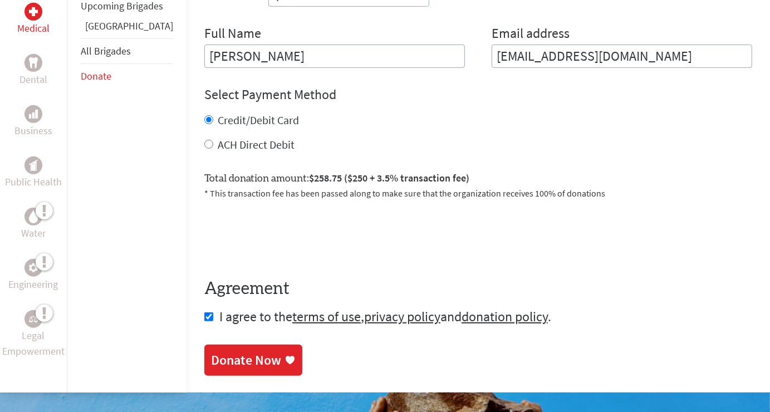 The image size is (770, 412). Describe the element at coordinates (33, 284) in the screenshot. I see `p: Engineering` at that location.